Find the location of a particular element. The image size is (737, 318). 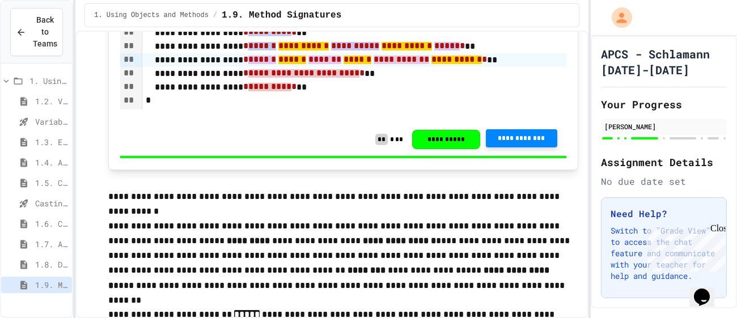

span: 1.5. Casting and Ranges of Values is located at coordinates (51, 182).